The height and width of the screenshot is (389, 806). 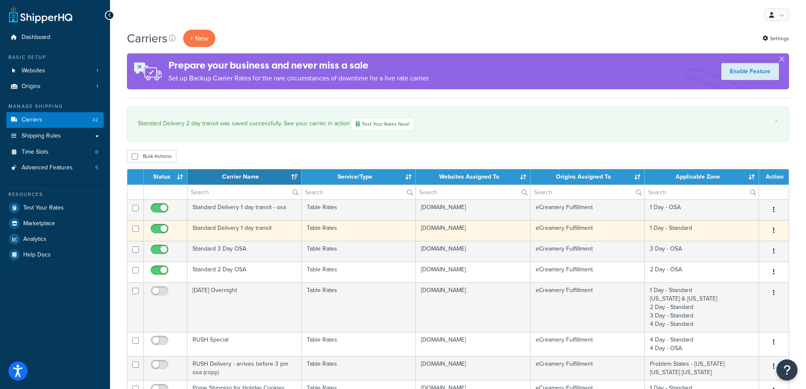 I want to click on th: Status: activate to sort column ascending, so click(x=165, y=177).